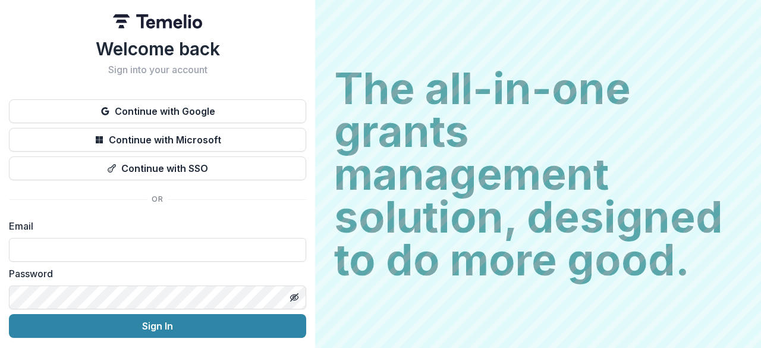  I want to click on button: Sign In, so click(158, 326).